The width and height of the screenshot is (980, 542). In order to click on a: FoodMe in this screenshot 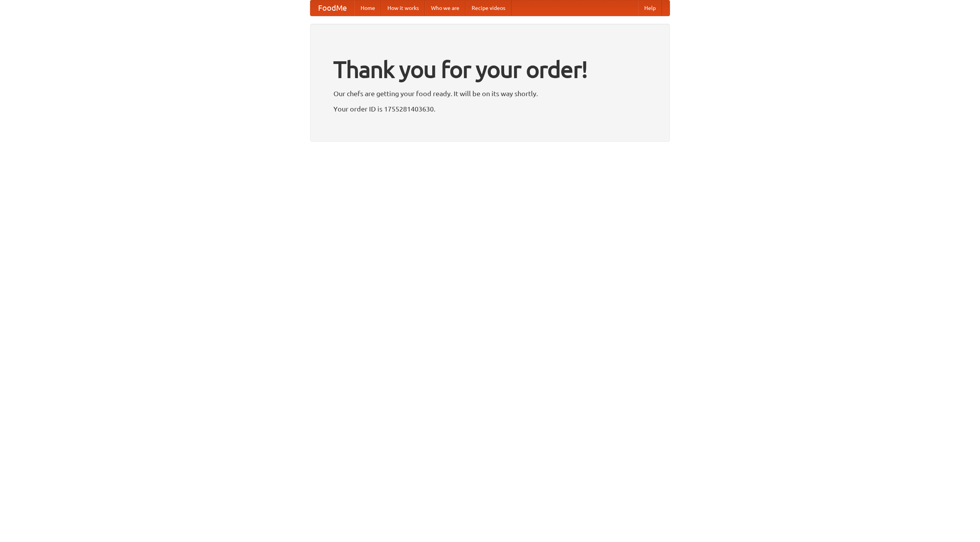, I will do `click(332, 8)`.